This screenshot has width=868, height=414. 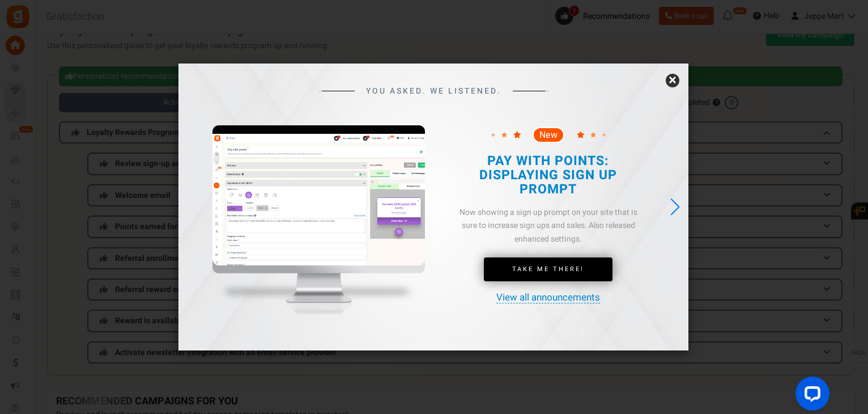 What do you see at coordinates (548, 226) in the screenshot?
I see `div: Now showing a sign up prompt on your site that is sure to increase sign ups and sales. Also relea...` at bounding box center [548, 226].